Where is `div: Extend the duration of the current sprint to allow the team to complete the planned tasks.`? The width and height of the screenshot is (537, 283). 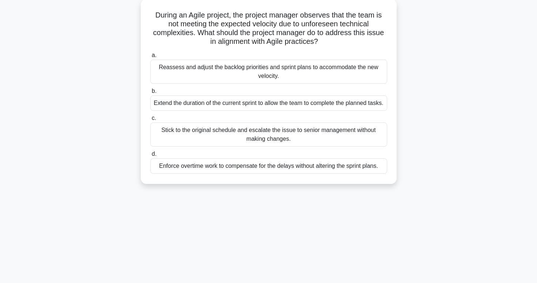
div: Extend the duration of the current sprint to allow the team to complete the planned tasks. is located at coordinates (269, 103).